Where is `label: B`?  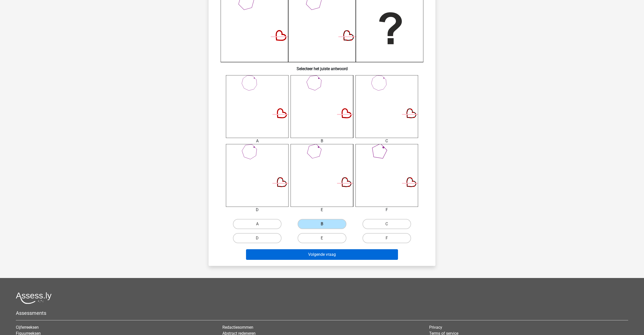 label: B is located at coordinates (322, 224).